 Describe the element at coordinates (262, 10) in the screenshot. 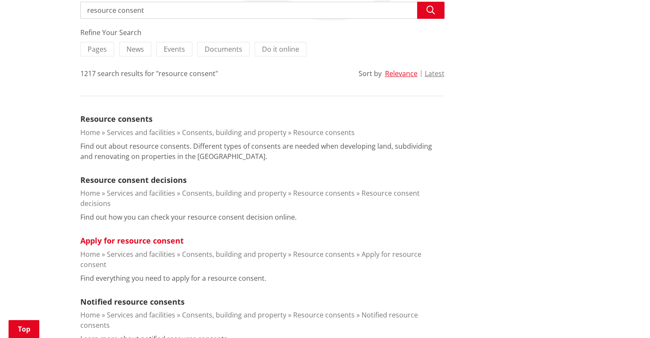

I see `input: Search input` at that location.